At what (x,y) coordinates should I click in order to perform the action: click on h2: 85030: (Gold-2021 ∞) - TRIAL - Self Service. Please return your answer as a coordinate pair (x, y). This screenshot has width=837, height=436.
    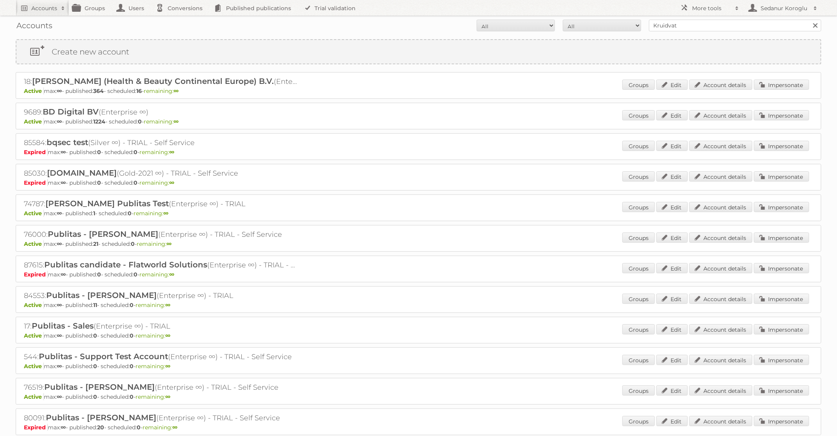
    Looking at the image, I should click on (161, 173).